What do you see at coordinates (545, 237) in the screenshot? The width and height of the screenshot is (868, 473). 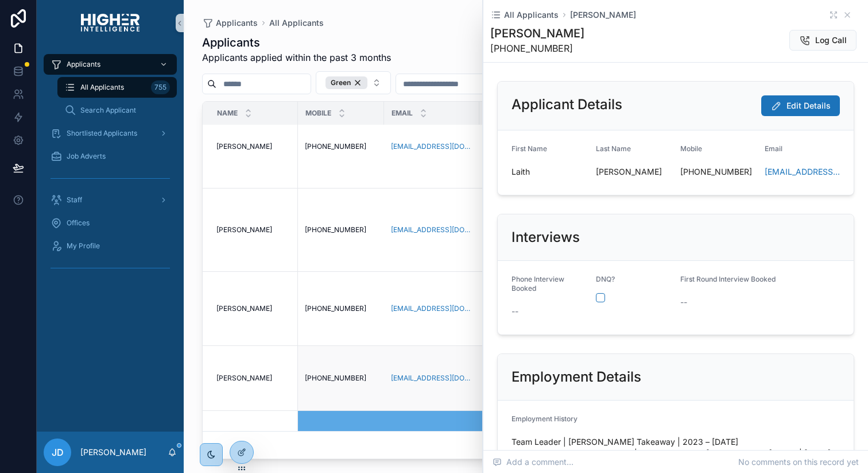 I see `h2: Interviews` at bounding box center [545, 237].